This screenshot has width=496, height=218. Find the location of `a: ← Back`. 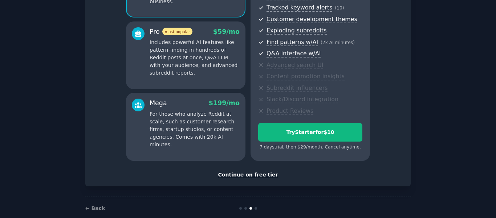

a: ← Back is located at coordinates (95, 208).